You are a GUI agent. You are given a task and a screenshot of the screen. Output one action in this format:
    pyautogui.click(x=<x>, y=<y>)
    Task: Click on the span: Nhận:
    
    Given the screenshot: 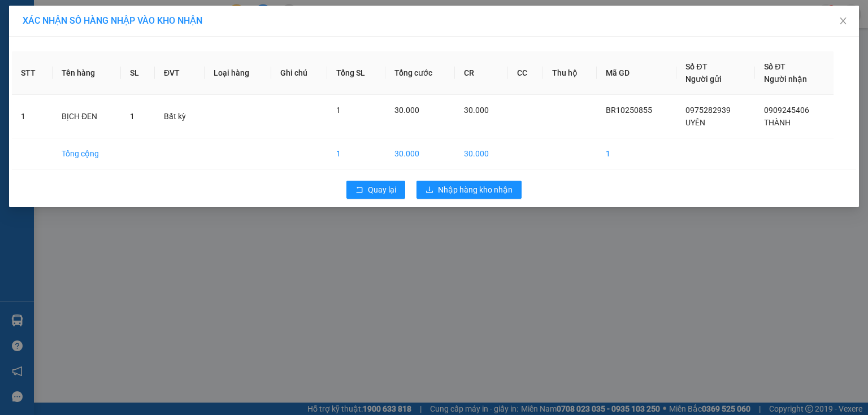 What is the action you would take?
    pyautogui.click(x=110, y=17)
    